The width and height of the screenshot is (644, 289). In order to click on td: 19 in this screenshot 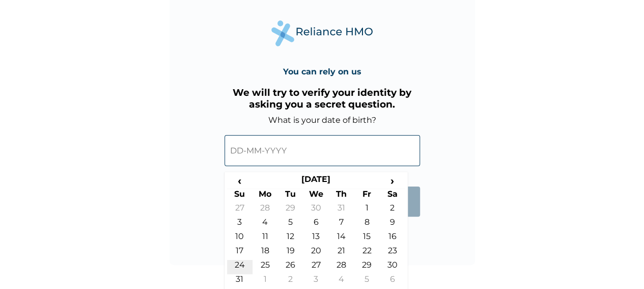, I will do `click(291, 253)`.